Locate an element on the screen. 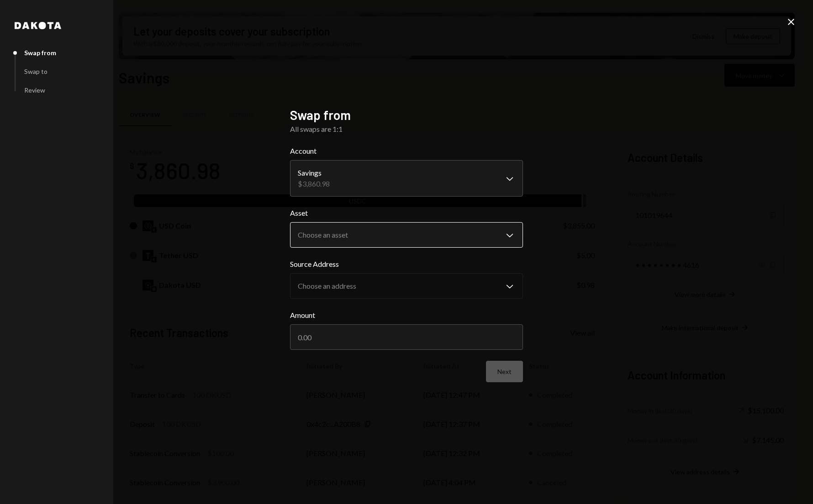  label: Account is located at coordinates (407, 151).